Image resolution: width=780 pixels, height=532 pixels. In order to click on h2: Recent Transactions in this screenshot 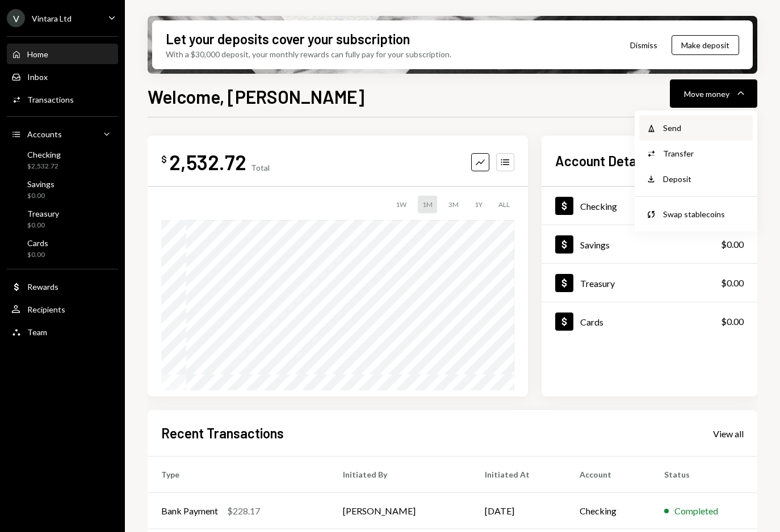, I will do `click(223, 433)`.